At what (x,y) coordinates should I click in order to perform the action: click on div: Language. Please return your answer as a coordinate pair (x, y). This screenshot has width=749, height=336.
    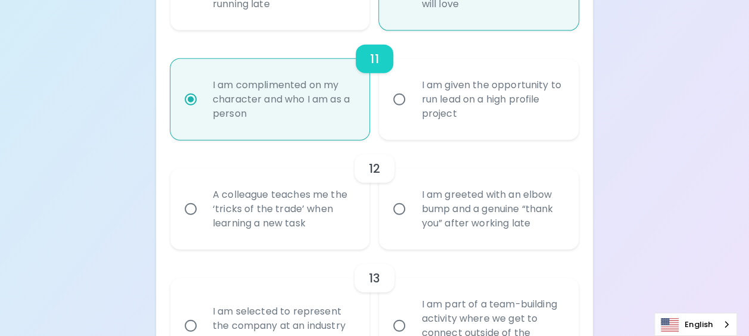
    Looking at the image, I should click on (696, 324).